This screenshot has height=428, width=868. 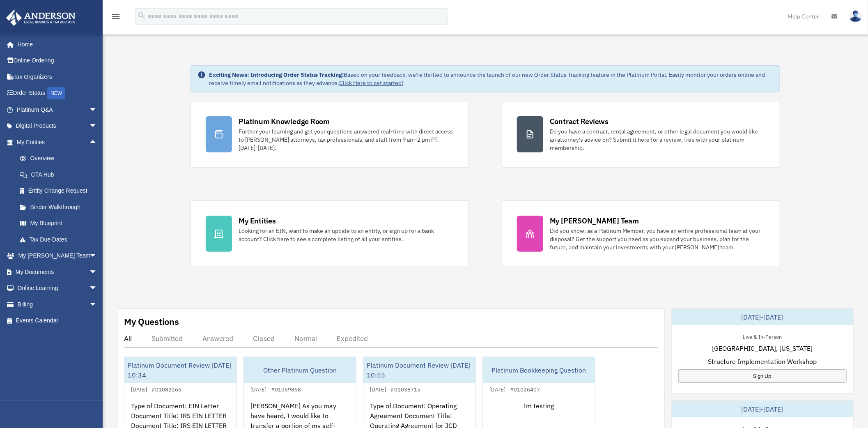 What do you see at coordinates (97, 142) in the screenshot?
I see `span: arrow_drop_up` at bounding box center [97, 142].